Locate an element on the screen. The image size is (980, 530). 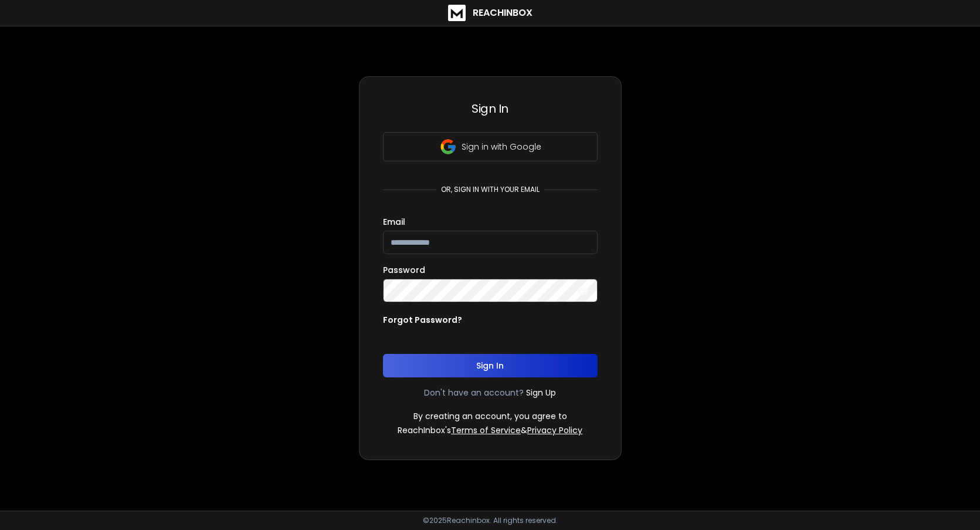
p: © 2025 Reachinbox. All rights reserved. is located at coordinates (490, 520).